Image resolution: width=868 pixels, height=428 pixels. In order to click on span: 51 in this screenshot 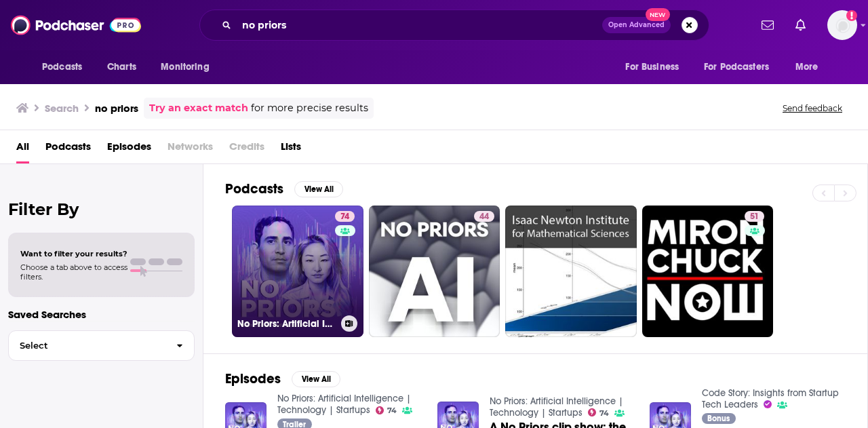, I will do `click(754, 217)`.